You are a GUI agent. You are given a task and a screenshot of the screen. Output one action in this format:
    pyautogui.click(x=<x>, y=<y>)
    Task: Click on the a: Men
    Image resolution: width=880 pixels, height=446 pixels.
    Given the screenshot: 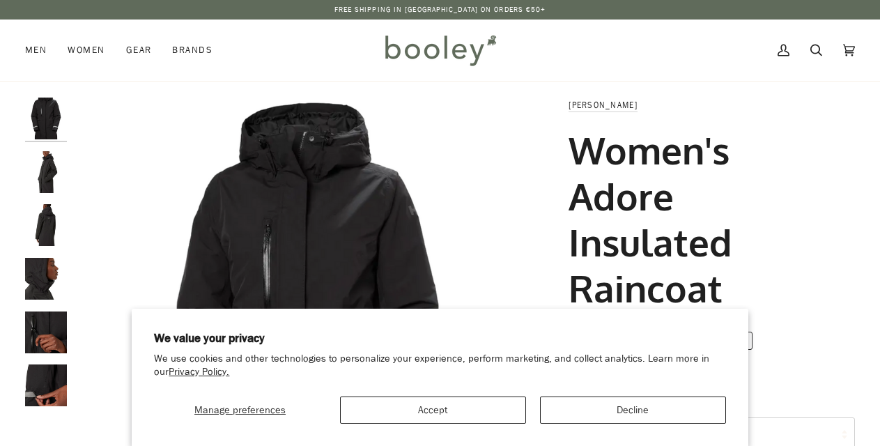 What is the action you would take?
    pyautogui.click(x=41, y=50)
    